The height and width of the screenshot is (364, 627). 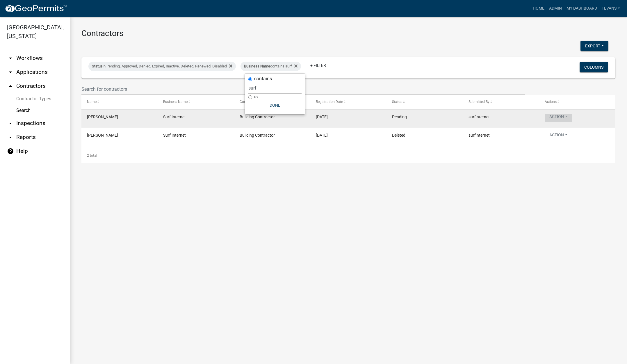 What do you see at coordinates (120, 102) in the screenshot?
I see `datatable-header-cell: Name` at bounding box center [120, 102].